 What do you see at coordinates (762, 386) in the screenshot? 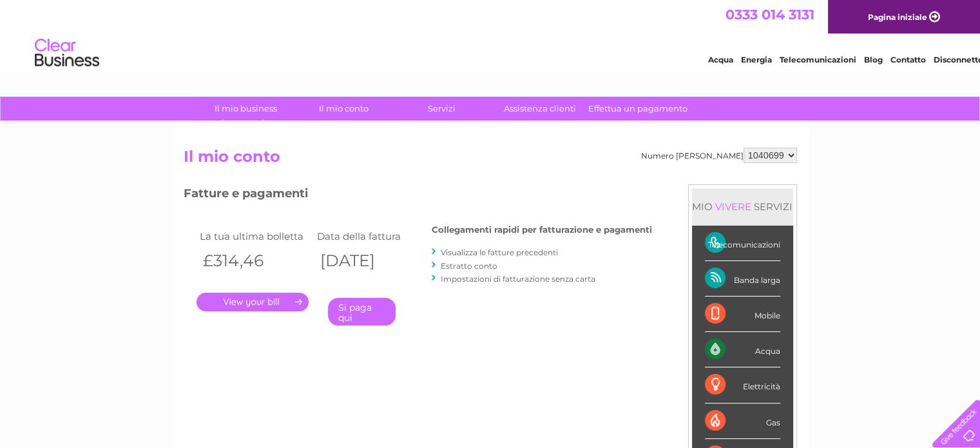
I see `font: Elettricità` at bounding box center [762, 386].